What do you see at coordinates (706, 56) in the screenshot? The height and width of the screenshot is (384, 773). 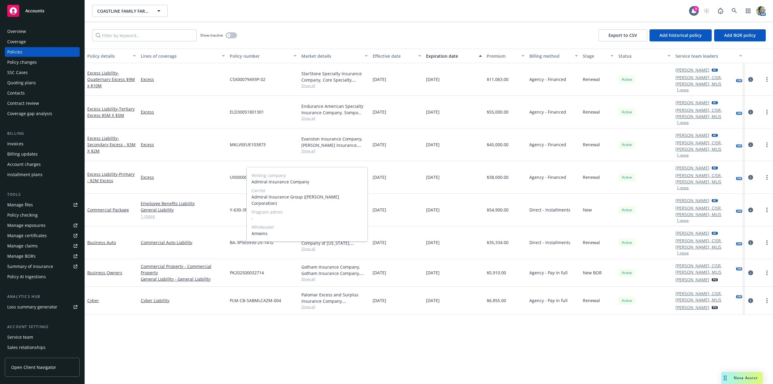 I see `div: Service team leaders` at bounding box center [706, 56].